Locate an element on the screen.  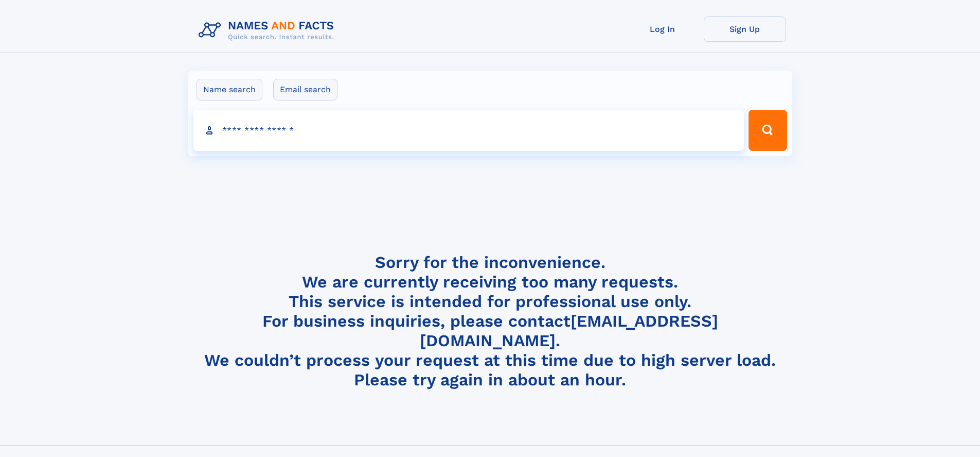
a: Sign Up is located at coordinates (745, 29).